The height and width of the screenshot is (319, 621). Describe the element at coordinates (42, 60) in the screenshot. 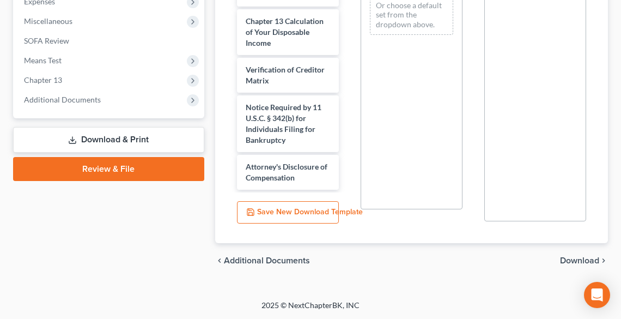

I see `span: Means Test` at that location.